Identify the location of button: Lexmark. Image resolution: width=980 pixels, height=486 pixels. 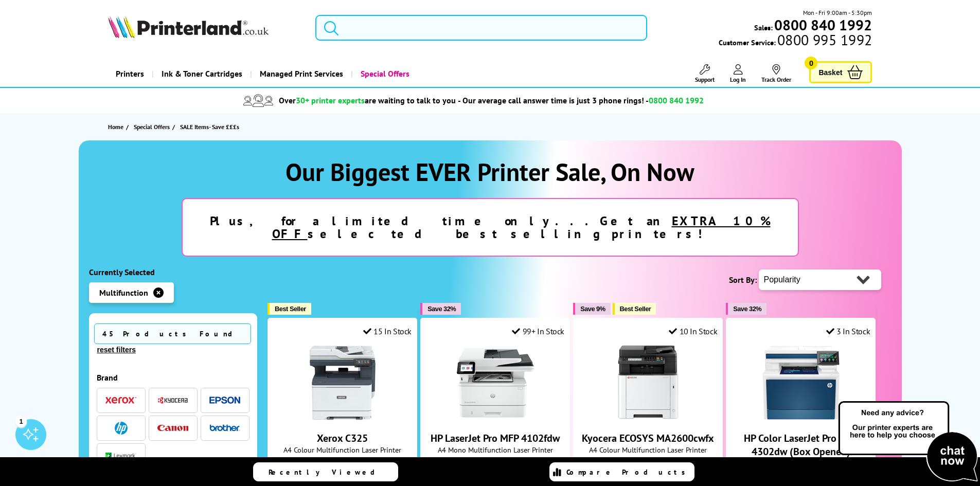
(121, 455).